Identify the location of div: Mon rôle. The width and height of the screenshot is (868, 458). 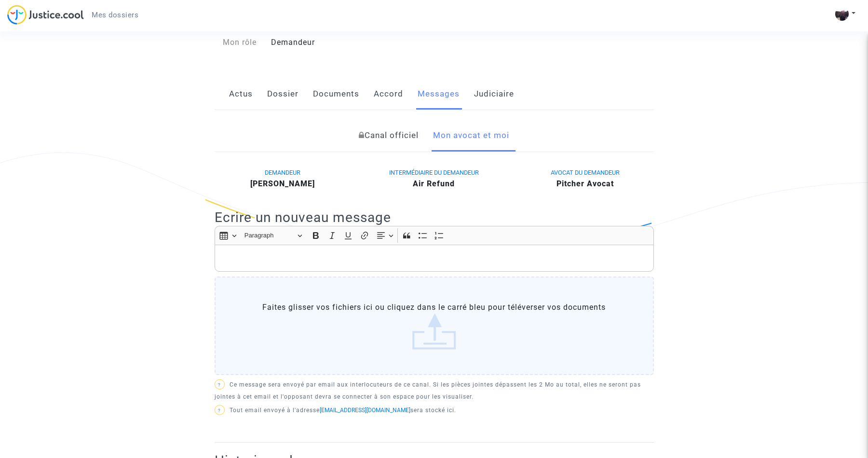
(236, 42).